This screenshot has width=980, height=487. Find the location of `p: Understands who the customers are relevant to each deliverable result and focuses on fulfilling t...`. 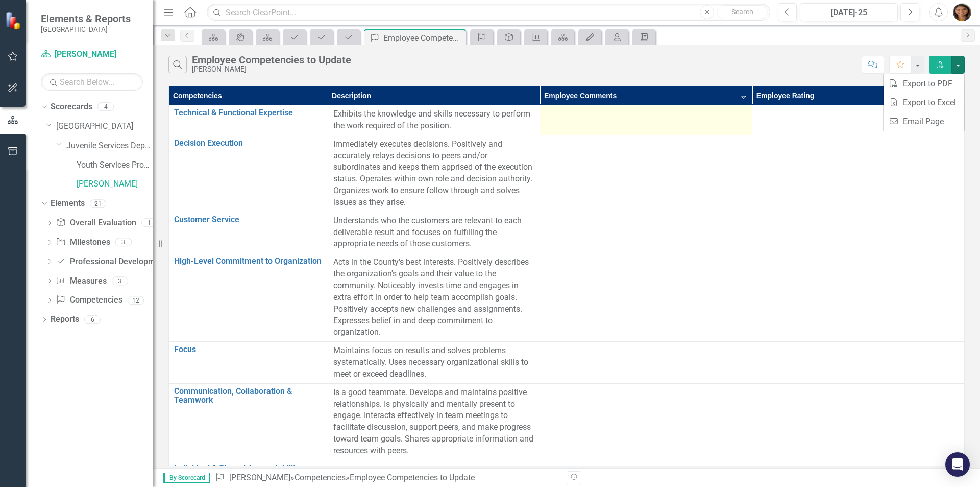

p: Understands who the customers are relevant to each deliverable result and focuses on fulfilling t... is located at coordinates (434, 232).